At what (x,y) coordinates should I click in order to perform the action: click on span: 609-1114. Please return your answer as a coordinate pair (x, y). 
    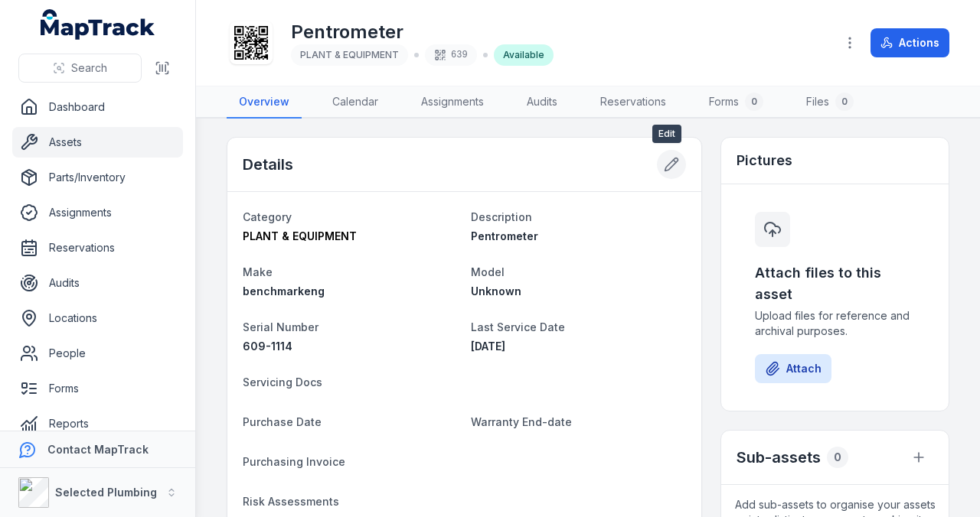
    Looking at the image, I should click on (267, 346).